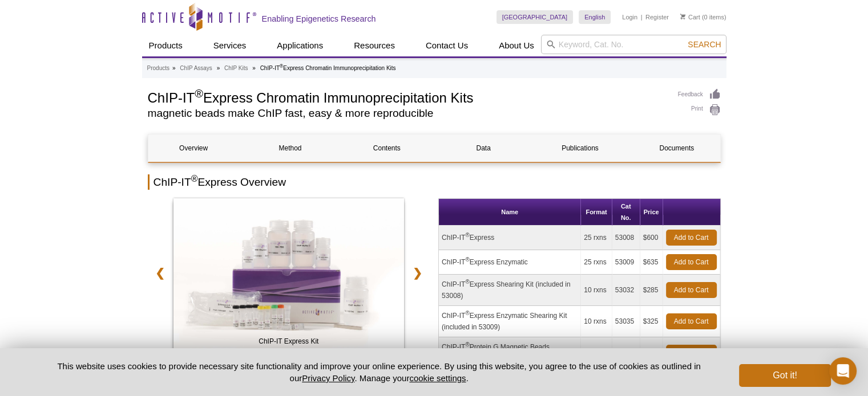  Describe the element at coordinates (437, 378) in the screenshot. I see `button: cookie settings` at that location.